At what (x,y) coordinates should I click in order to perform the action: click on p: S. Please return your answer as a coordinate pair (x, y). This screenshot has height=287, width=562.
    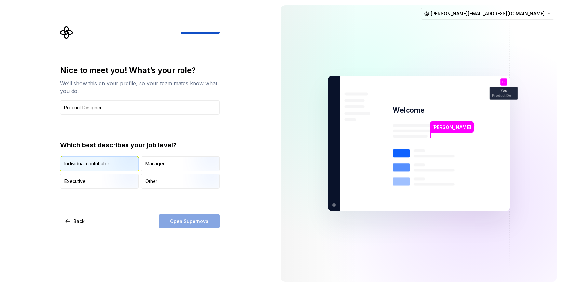
    Looking at the image, I should click on (504, 82).